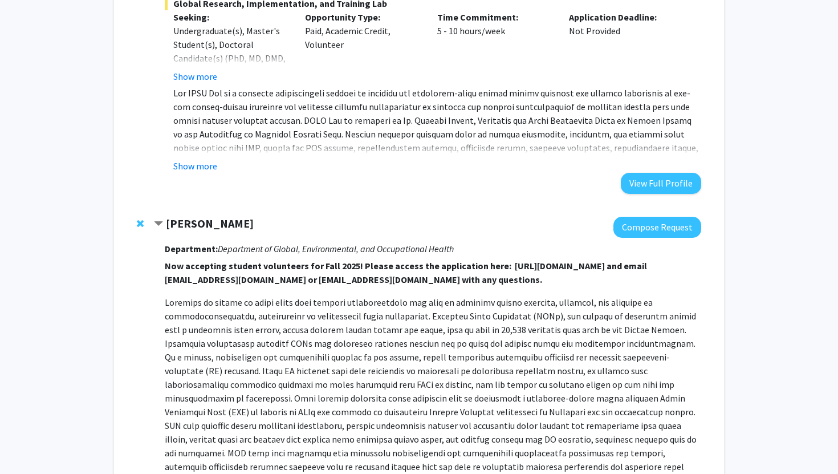 The width and height of the screenshot is (838, 474). Describe the element at coordinates (661, 183) in the screenshot. I see `button: View Full Profile` at that location.